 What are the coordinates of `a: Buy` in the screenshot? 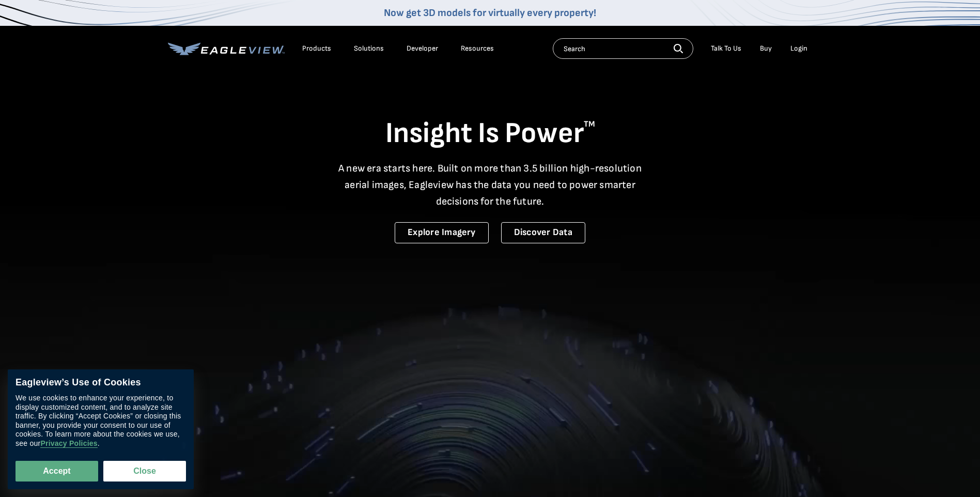 It's located at (766, 48).